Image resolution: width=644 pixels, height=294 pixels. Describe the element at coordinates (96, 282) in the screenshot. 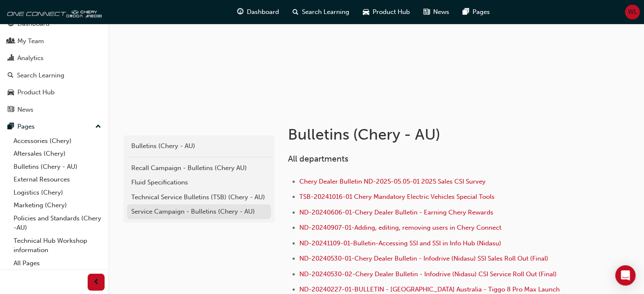

I see `span: prev-icon` at that location.